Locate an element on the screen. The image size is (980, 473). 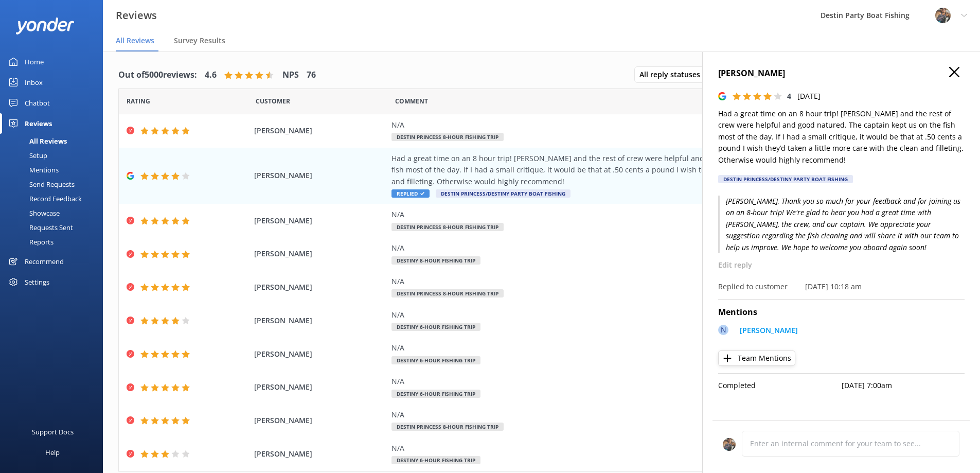
div: Send Requests is located at coordinates (40, 185).